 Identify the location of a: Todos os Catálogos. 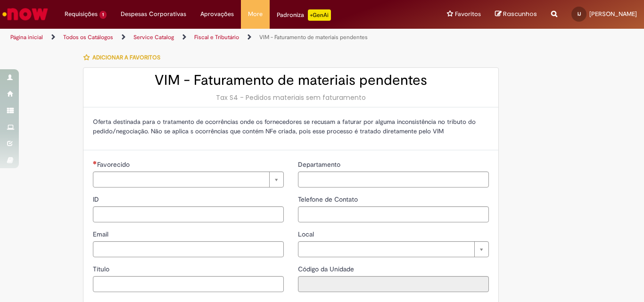
(88, 37).